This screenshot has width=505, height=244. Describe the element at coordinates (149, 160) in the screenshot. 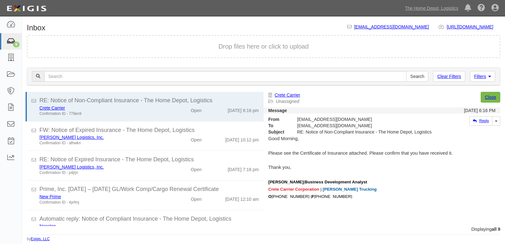

I see `div: RE: Notice of Expired Insurance - The Home Depot, Logistics` at that location.